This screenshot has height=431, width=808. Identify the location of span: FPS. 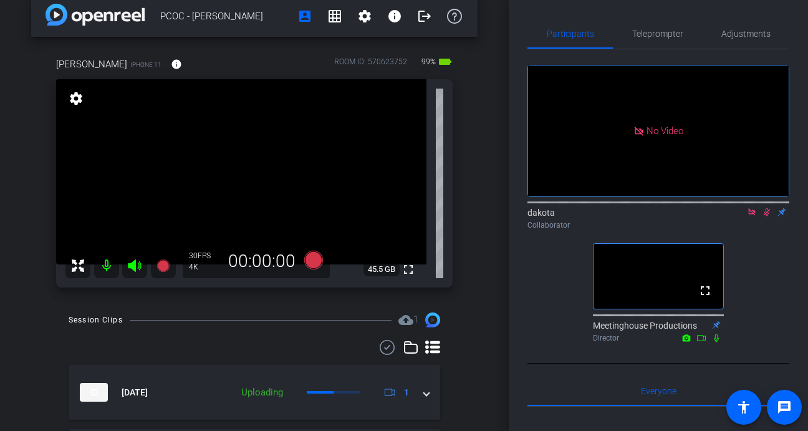
(204, 255).